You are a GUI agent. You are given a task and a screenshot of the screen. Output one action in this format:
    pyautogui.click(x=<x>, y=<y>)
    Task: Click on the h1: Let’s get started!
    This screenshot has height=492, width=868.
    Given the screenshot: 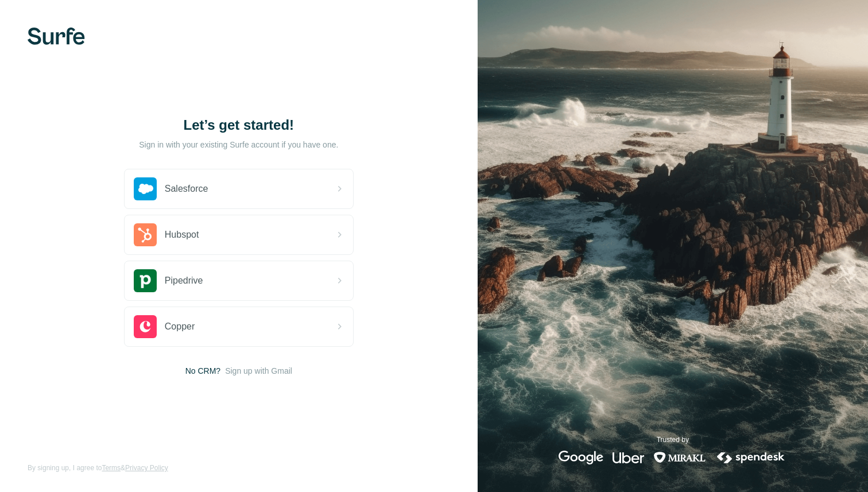 What is the action you would take?
    pyautogui.click(x=239, y=125)
    